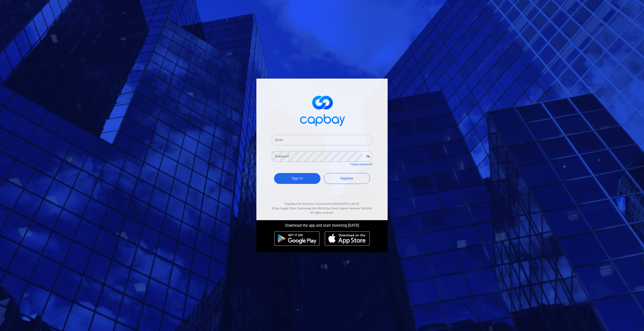  What do you see at coordinates (349, 209) in the screenshot?
I see `span: Bay Smart Capital Ventures Sdn Bhd.` at bounding box center [349, 209].